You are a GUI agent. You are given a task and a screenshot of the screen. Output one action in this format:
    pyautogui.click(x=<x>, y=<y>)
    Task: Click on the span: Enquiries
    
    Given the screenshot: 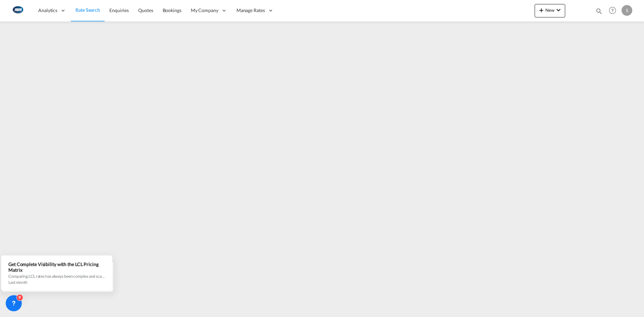 What is the action you would take?
    pyautogui.click(x=119, y=10)
    